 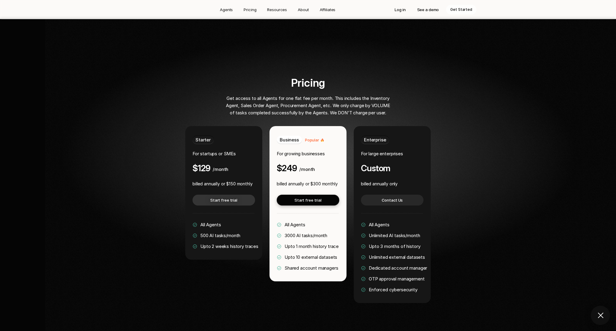 What do you see at coordinates (375, 139) in the screenshot?
I see `span: Enterprise` at bounding box center [375, 139].